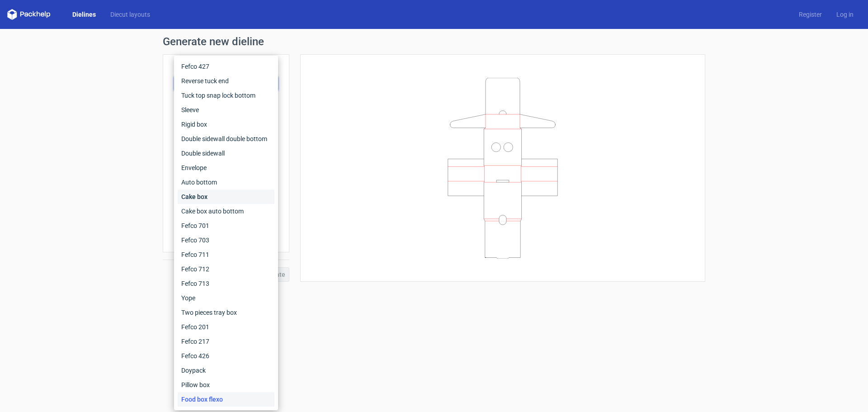 Image resolution: width=868 pixels, height=412 pixels. I want to click on div: Fefco 701, so click(226, 225).